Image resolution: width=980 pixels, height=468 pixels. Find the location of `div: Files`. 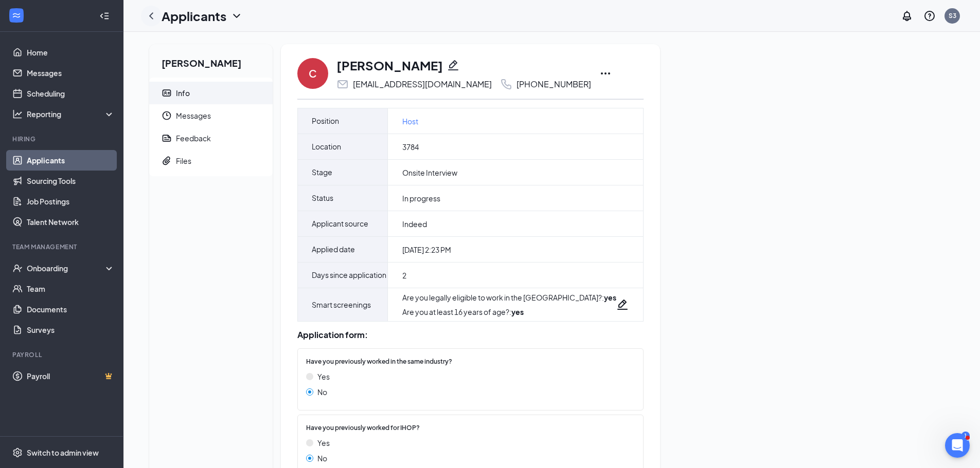

div: Files is located at coordinates (184, 161).